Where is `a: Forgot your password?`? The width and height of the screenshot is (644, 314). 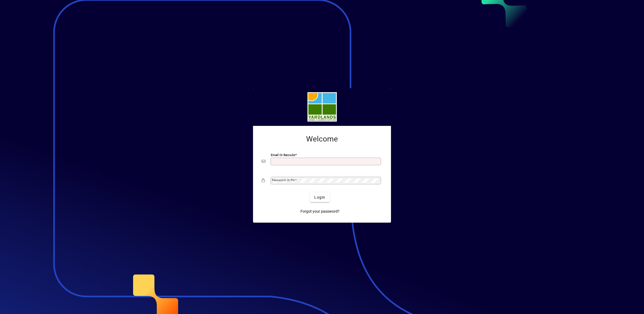
a: Forgot your password? is located at coordinates (320, 212).